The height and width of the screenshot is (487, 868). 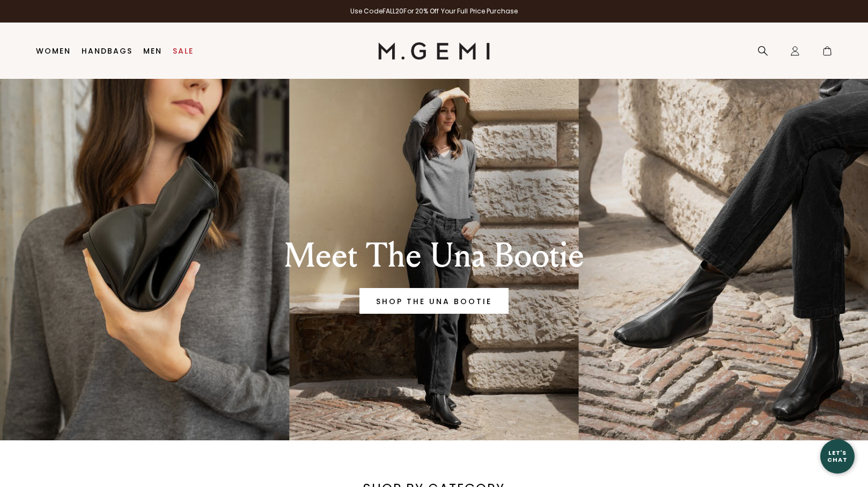 I want to click on strong: FALL20, so click(x=393, y=11).